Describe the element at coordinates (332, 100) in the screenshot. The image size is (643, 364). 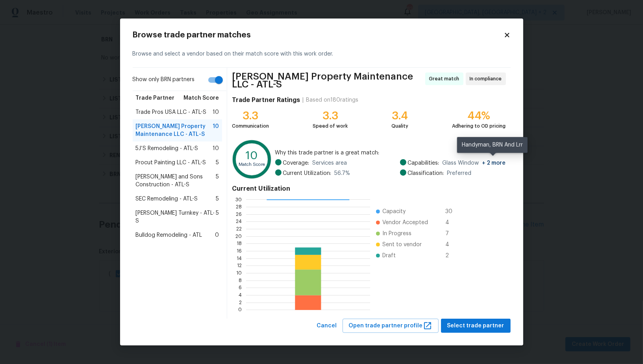
I see `div: Based on 180 ratings` at that location.